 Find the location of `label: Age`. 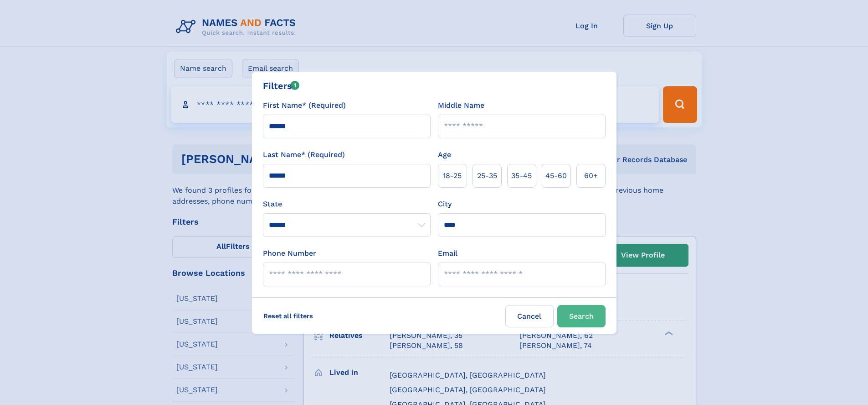

label: Age is located at coordinates (445, 155).